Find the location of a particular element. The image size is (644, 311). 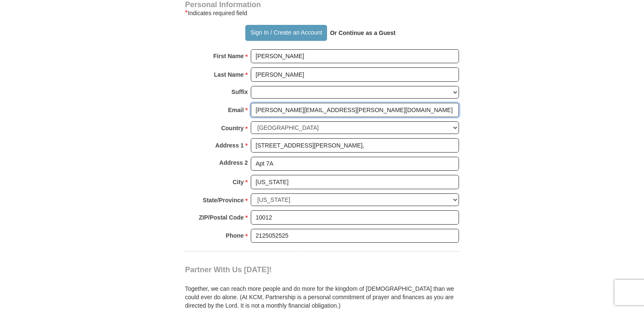

strong: ZIP/Postal Code is located at coordinates (221, 217).